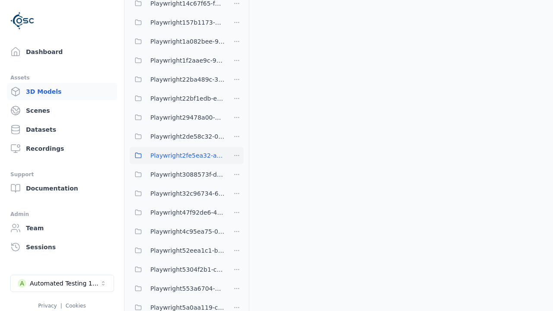  What do you see at coordinates (62, 175) in the screenshot?
I see `div: Support` at bounding box center [62, 175].